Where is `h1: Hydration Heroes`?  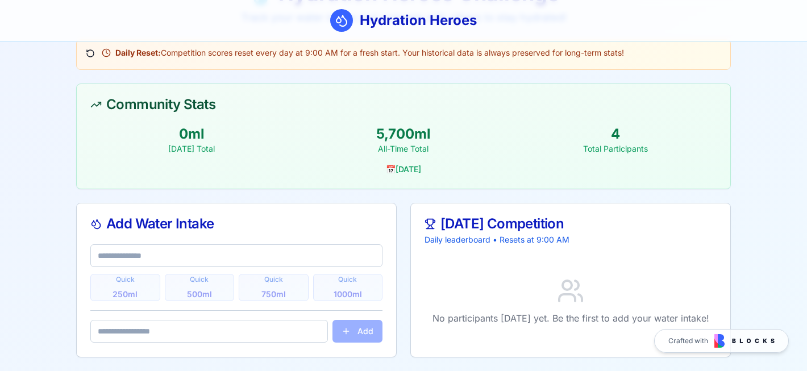 h1: Hydration Heroes is located at coordinates (418, 20).